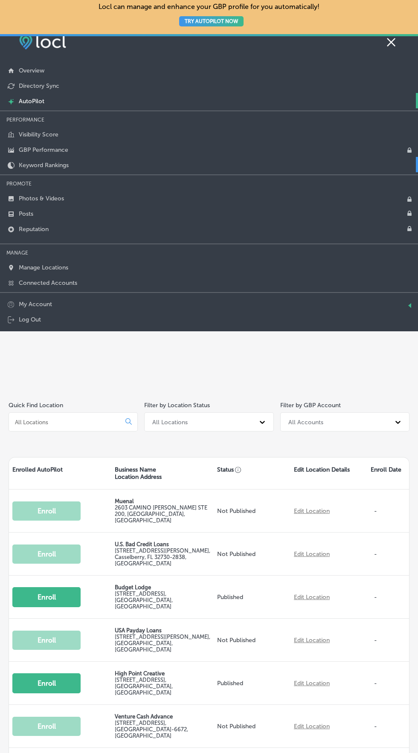 This screenshot has height=753, width=418. Describe the element at coordinates (162, 473) in the screenshot. I see `div: Business Name Location Address` at that location.